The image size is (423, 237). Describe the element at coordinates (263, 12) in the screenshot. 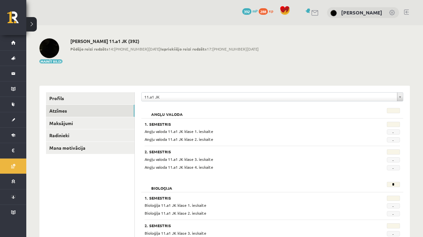

I see `span: 288` at that location.